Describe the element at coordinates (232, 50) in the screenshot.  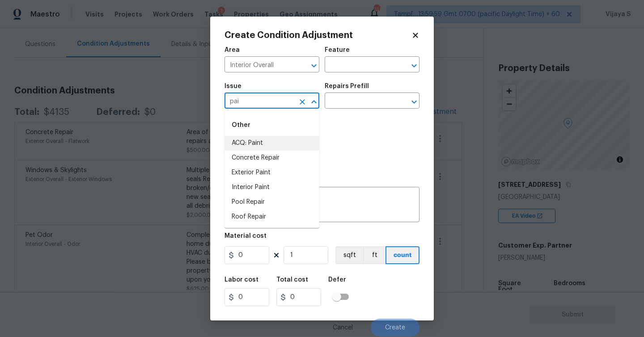
I see `h5: Area` at that location.